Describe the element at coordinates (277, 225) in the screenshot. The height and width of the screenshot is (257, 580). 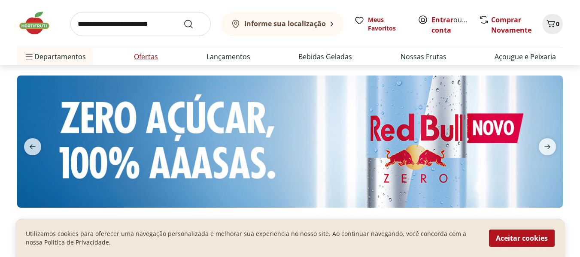
I see `button: Go to page 3 from fs-carousel` at that location.